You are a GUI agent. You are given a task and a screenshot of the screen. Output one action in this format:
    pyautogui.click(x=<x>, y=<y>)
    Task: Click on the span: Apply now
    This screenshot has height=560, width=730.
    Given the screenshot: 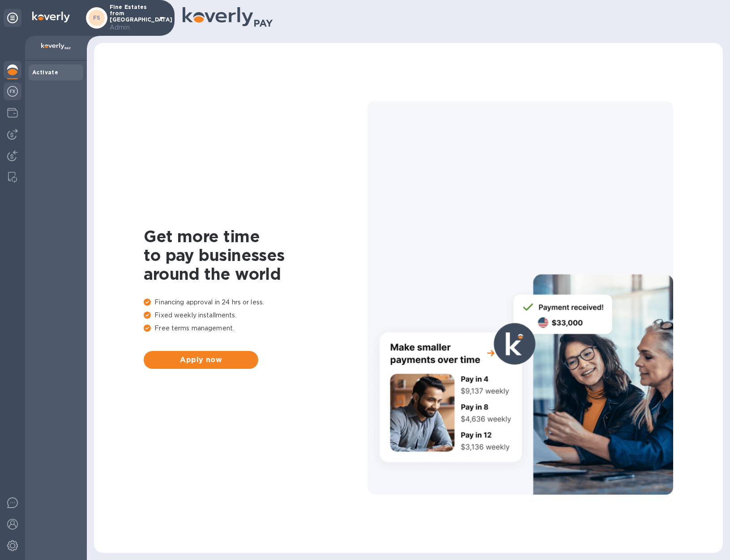 What is the action you would take?
    pyautogui.click(x=200, y=360)
    